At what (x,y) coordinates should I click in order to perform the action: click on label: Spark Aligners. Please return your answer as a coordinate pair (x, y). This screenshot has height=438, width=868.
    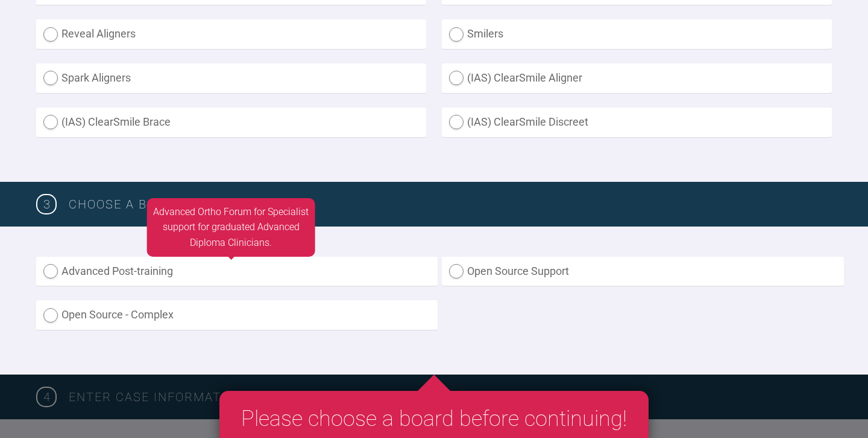
    Looking at the image, I should click on (231, 78).